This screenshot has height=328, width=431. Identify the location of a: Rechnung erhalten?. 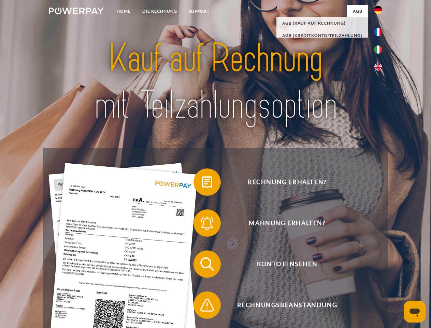
(282, 182).